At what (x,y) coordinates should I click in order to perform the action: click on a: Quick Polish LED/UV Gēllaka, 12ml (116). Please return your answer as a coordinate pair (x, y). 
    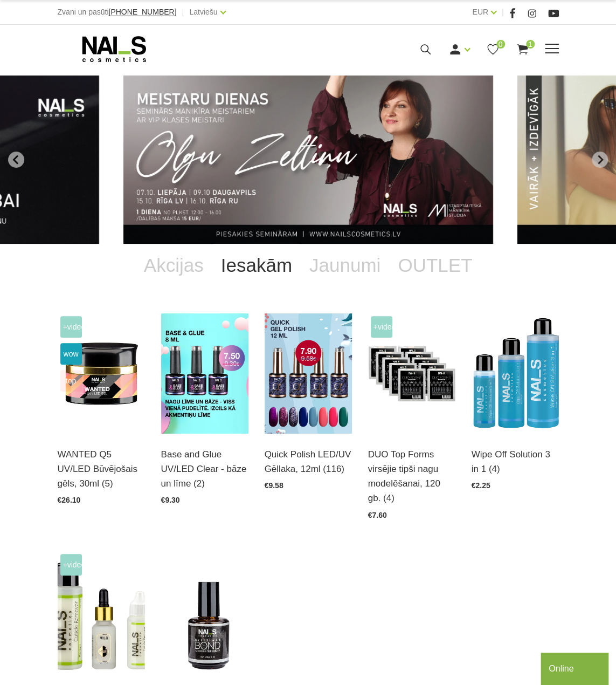
    Looking at the image, I should click on (309, 461).